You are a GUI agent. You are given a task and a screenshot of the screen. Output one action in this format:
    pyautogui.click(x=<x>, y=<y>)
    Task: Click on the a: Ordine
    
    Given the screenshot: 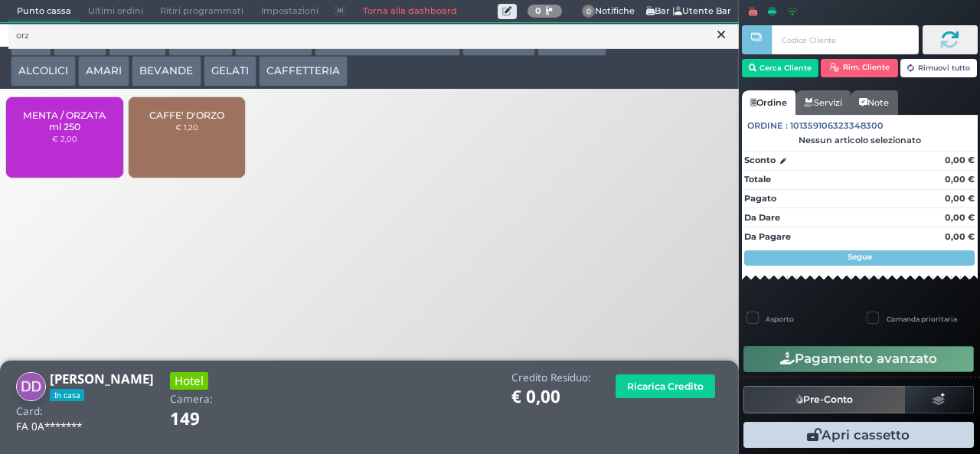 What is the action you would take?
    pyautogui.click(x=769, y=103)
    